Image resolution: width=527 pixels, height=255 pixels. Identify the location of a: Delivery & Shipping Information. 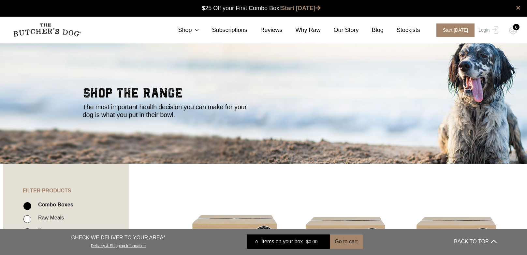
(118, 245).